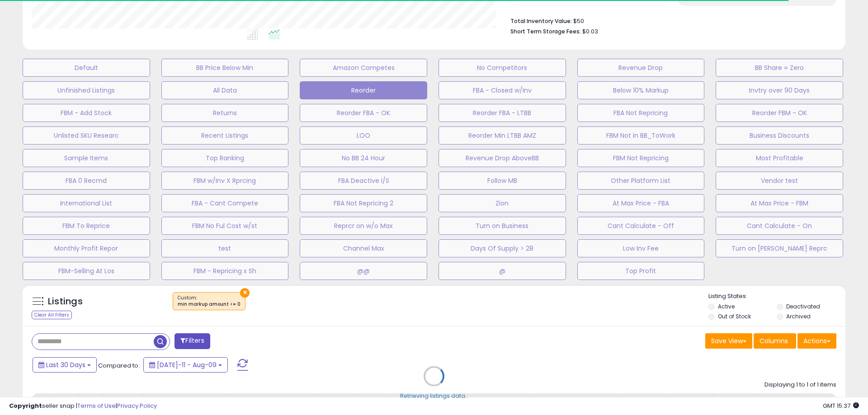 The height and width of the screenshot is (415, 868). What do you see at coordinates (86, 135) in the screenshot?
I see `button: Unlisted SKU Researc` at bounding box center [86, 135].